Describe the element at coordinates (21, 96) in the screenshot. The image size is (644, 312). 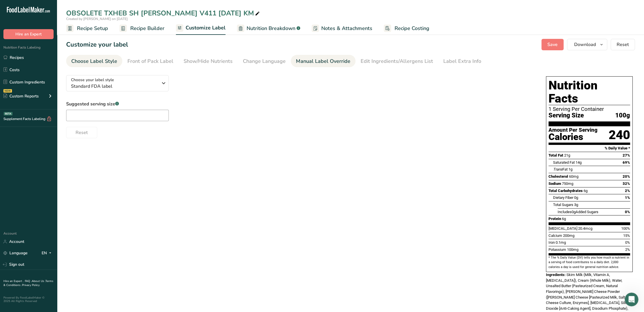
I see `div: Custom Reports` at that location.